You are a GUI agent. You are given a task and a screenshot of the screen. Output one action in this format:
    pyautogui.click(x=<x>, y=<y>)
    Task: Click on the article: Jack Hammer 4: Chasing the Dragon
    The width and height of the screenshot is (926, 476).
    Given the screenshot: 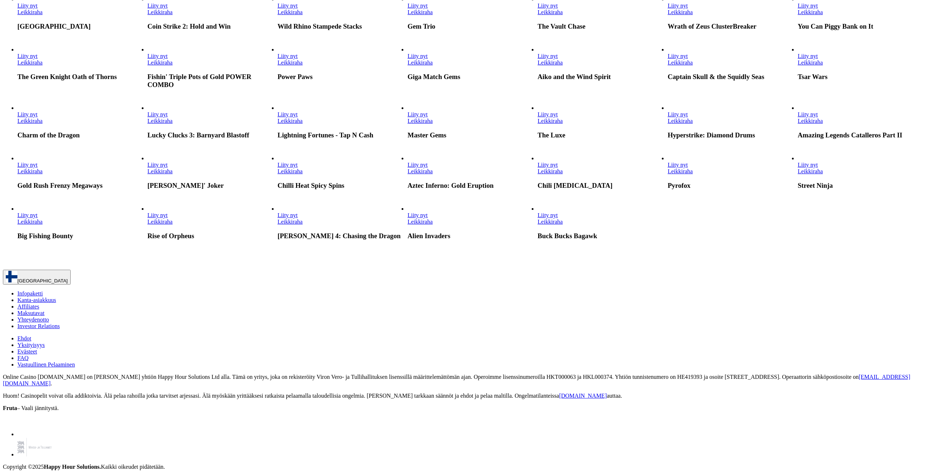 What is the action you would take?
    pyautogui.click(x=340, y=223)
    